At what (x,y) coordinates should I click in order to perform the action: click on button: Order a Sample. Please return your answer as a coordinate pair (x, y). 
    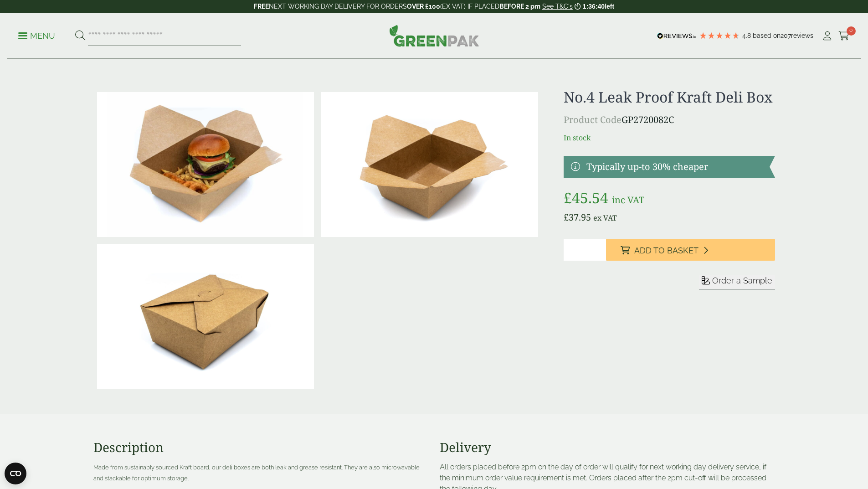
    Looking at the image, I should click on (737, 282).